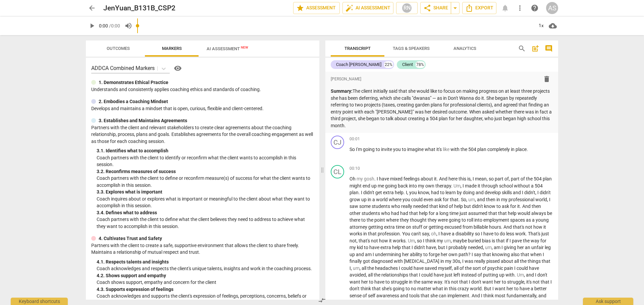 The image size is (644, 305). Describe the element at coordinates (451, 193) in the screenshot. I see `span: learn` at that location.